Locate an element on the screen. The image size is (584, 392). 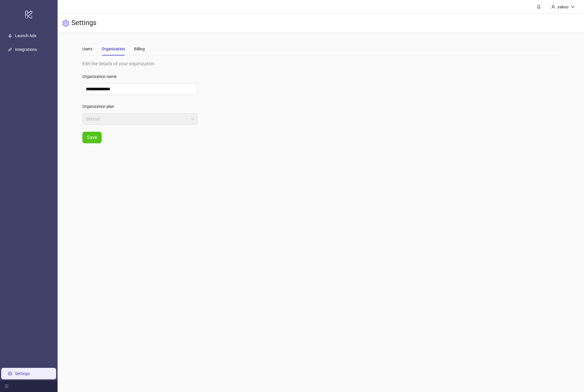
label: Organization plan is located at coordinates (100, 106).